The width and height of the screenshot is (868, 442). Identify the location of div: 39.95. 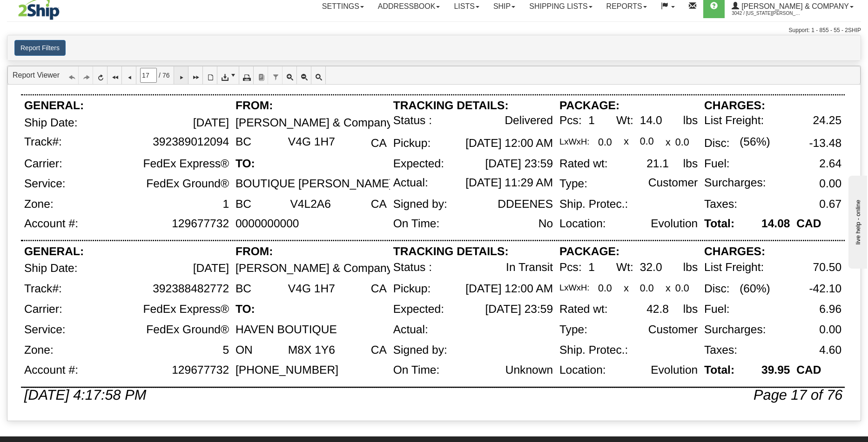
(776, 371).